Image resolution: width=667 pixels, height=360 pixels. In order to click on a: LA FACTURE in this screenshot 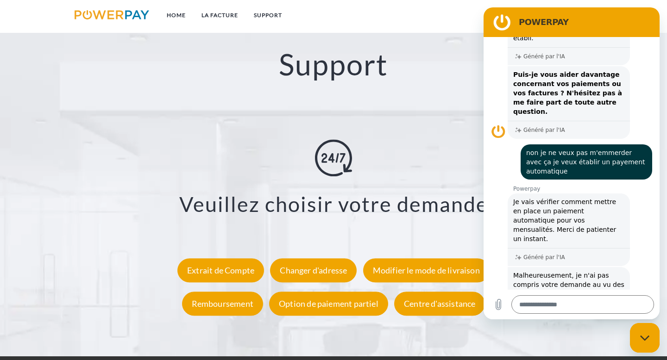, I will do `click(219, 15)`.